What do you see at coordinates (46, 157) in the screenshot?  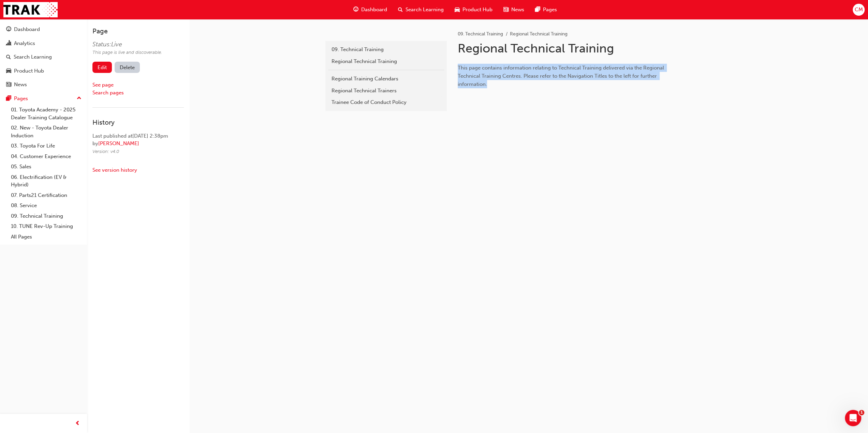 I see `a: 04. Customer Experience` at bounding box center [46, 157].